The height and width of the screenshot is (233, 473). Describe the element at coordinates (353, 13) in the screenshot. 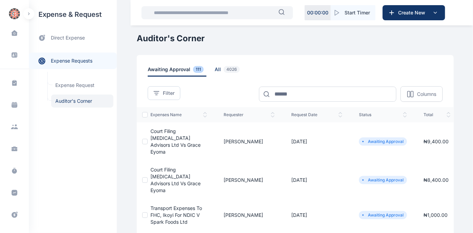

I see `button: Start Timer` at that location.